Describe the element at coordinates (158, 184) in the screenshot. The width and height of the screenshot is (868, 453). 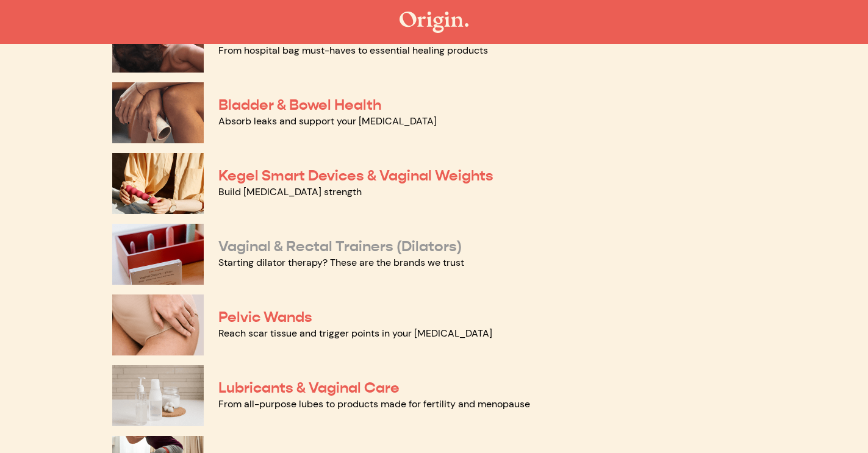
I see `img: Kegel Smart Devices & Vaginal Weights` at that location.